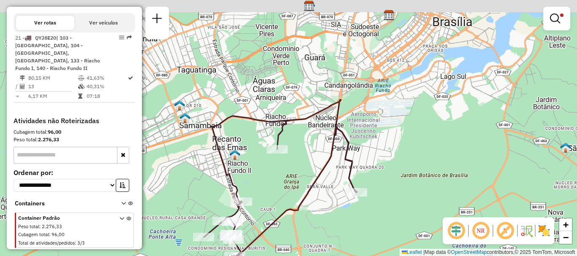 The height and width of the screenshot is (256, 577). I want to click on h4: Atividades não Roteirizadas, so click(74, 121).